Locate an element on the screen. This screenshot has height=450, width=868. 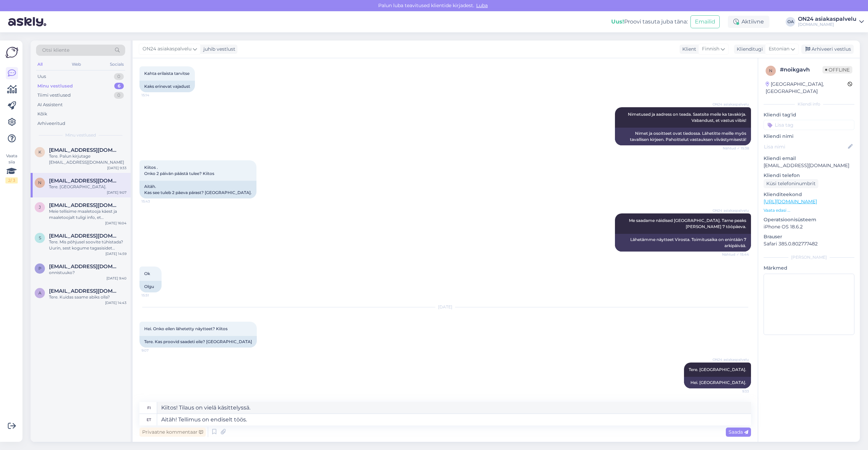
p: Safari 385.0.802777482 is located at coordinates (809, 244).